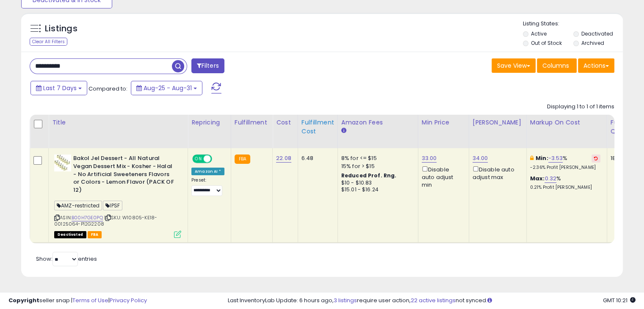 This screenshot has width=644, height=309. Describe the element at coordinates (547, 43) in the screenshot. I see `label: Out of Stock` at that location.